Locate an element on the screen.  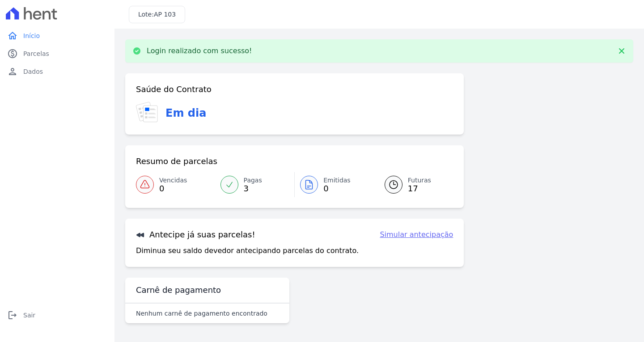
span: AP 103 is located at coordinates (165, 14).